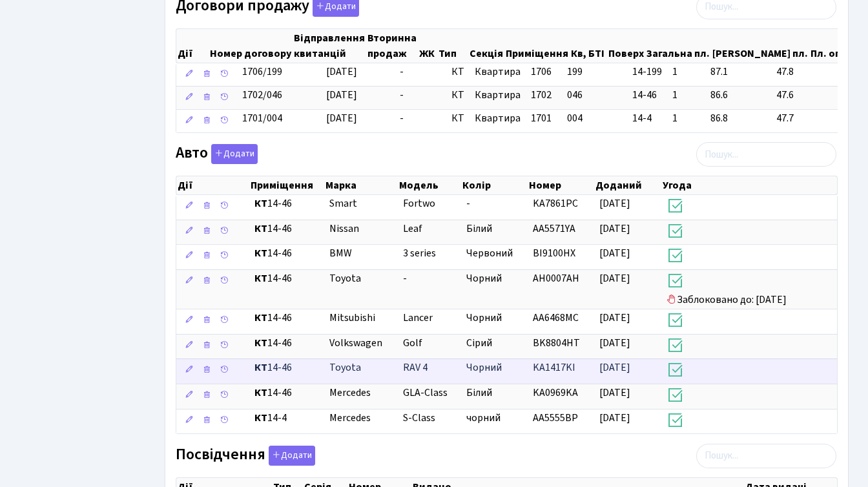 The image size is (868, 487). Describe the element at coordinates (419, 418) in the screenshot. I see `span: S-Class` at that location.